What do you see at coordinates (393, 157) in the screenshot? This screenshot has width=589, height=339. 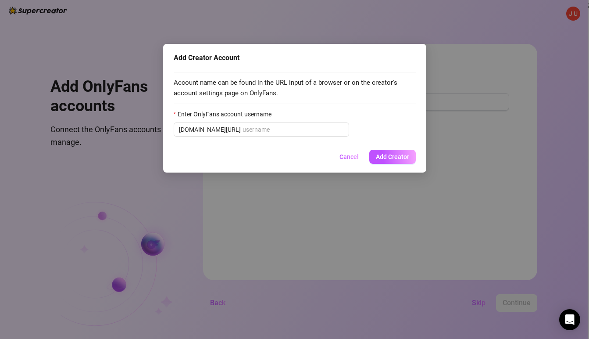 I see `button: Add Creator` at bounding box center [393, 157].